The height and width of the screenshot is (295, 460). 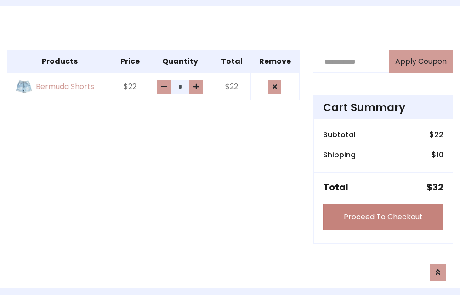 I want to click on span: 32, so click(x=438, y=187).